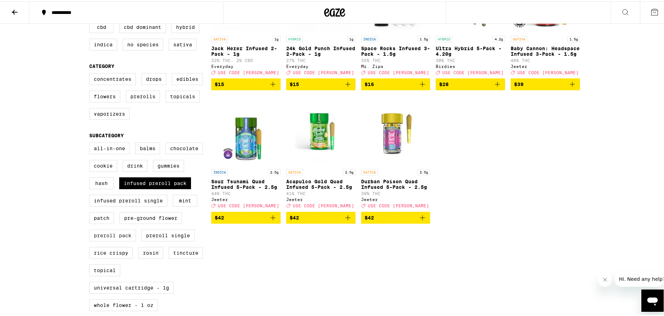  I want to click on label: Cookie, so click(103, 164).